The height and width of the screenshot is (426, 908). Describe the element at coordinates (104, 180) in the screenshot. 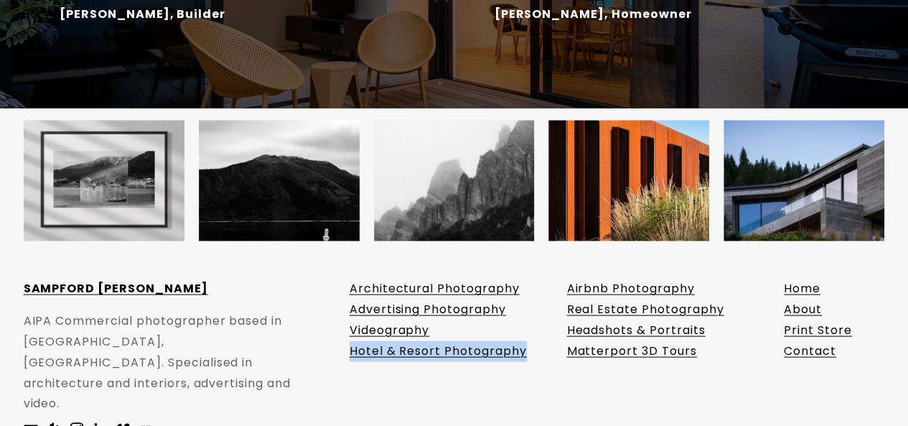

I see `img: Lake Wakatipu, 1932 I&rsquo;ve been working on new additions to my Viewfinder series, which will ...` at that location.